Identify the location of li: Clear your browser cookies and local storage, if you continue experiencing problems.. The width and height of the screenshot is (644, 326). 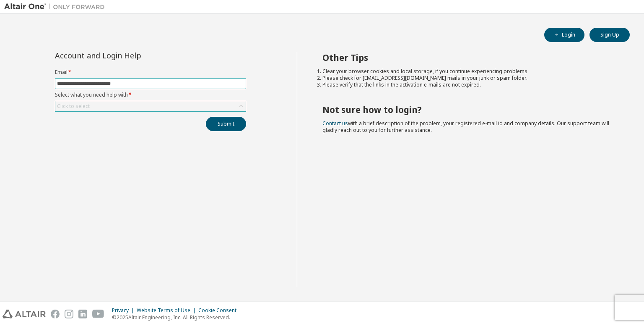
(469, 72).